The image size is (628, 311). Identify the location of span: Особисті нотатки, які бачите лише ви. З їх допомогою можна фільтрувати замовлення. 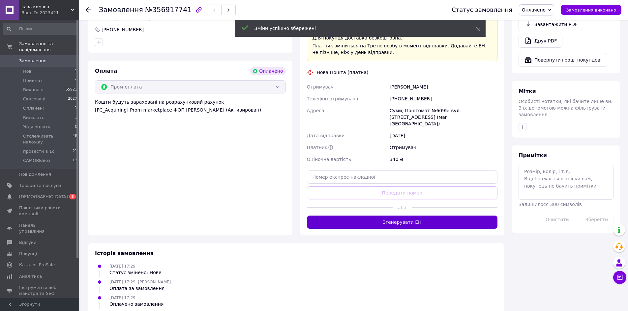
(565, 108).